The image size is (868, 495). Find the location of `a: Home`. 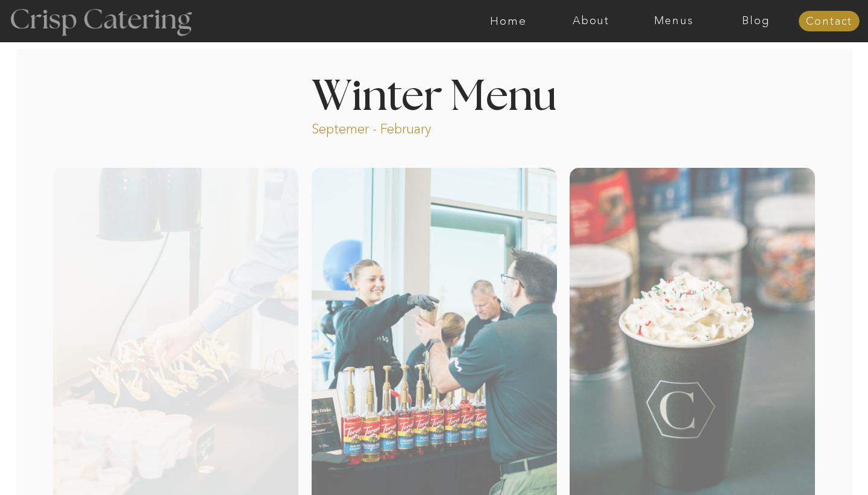

a: Home is located at coordinates (508, 21).